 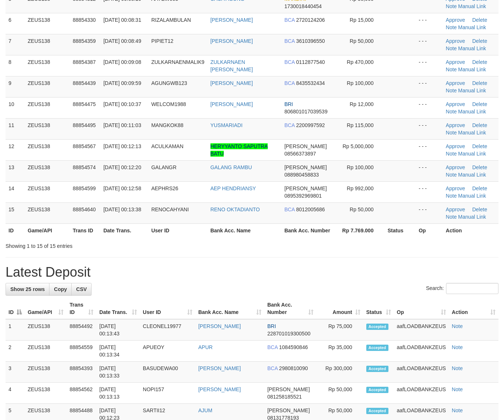 What do you see at coordinates (340, 393) in the screenshot?
I see `td: Rp 50,000` at bounding box center [340, 393].